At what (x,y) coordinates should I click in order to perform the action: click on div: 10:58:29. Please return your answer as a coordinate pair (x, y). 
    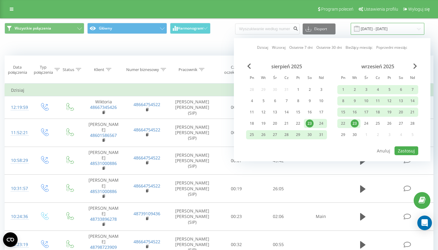
    Looking at the image, I should click on (18, 160).